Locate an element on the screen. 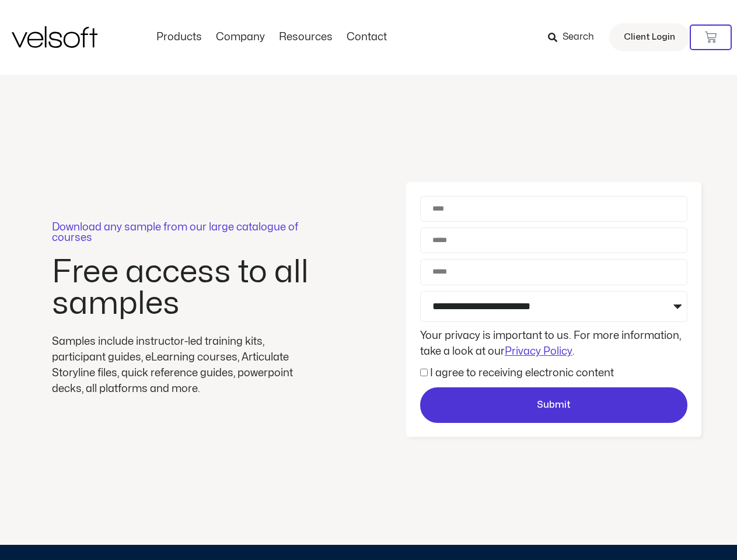  a: ProductsMenu Toggle is located at coordinates (179, 37).